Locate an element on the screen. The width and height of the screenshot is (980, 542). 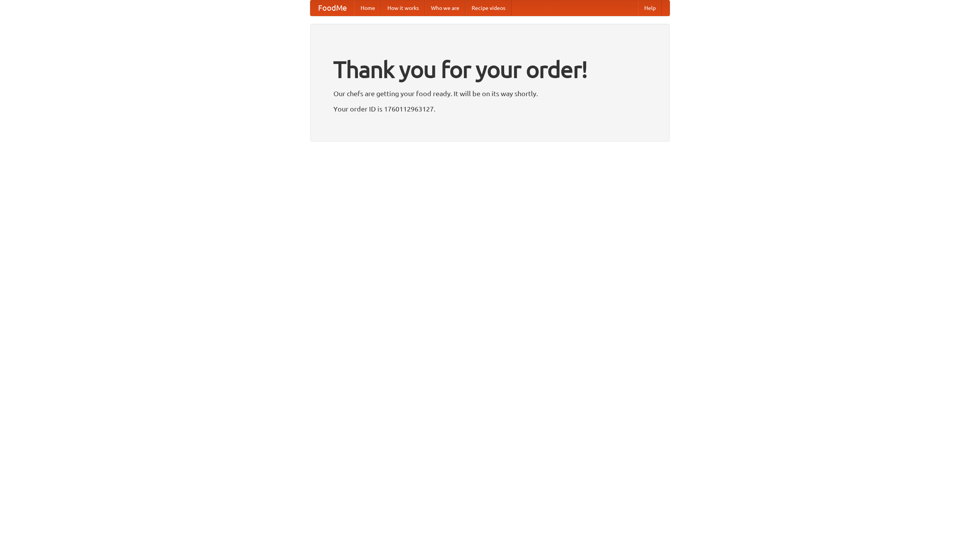
a: Help is located at coordinates (650, 8).